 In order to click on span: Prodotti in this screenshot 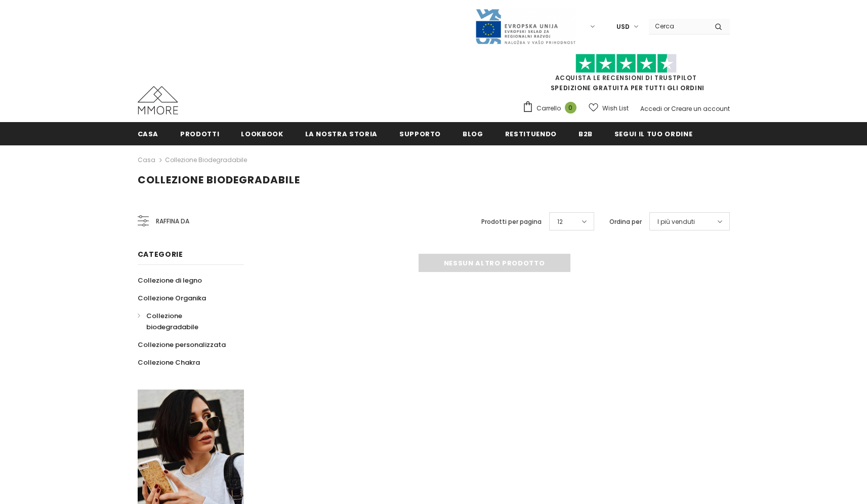, I will do `click(200, 134)`.